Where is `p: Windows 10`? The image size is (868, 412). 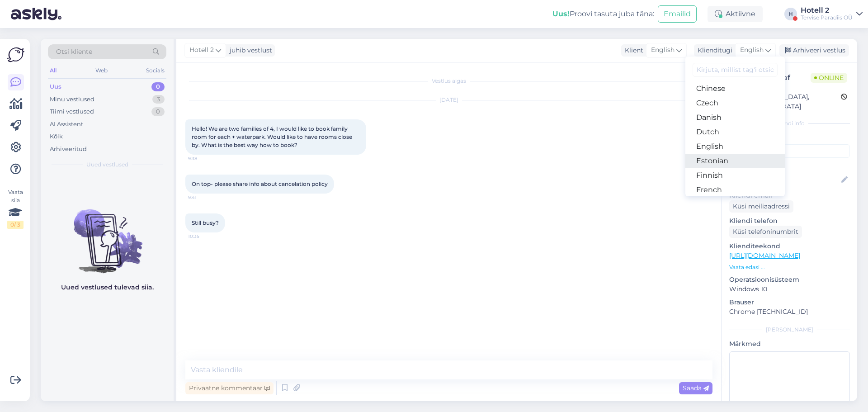
p: Windows 10 is located at coordinates (789, 288).